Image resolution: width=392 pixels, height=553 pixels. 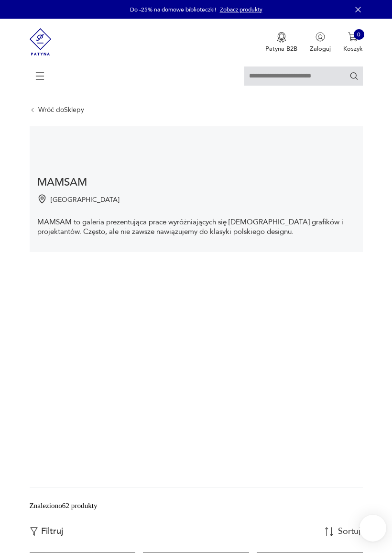 I want to click on button: Szukaj, so click(x=354, y=76).